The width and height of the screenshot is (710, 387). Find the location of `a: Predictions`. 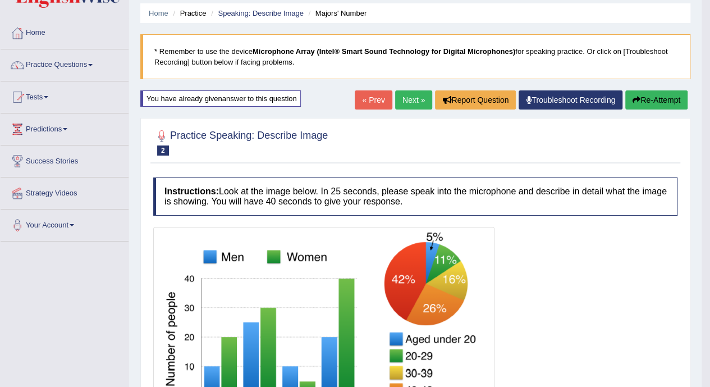

a: Predictions is located at coordinates (65, 127).